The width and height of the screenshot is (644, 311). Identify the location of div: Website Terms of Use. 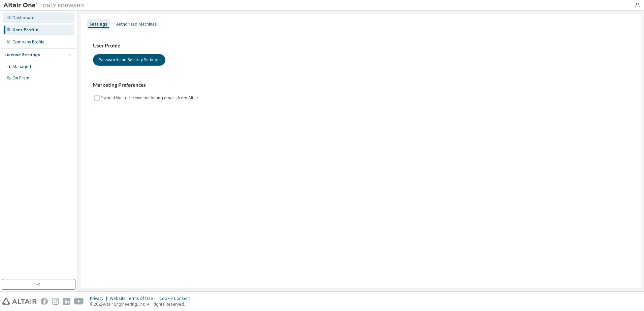
(134, 299).